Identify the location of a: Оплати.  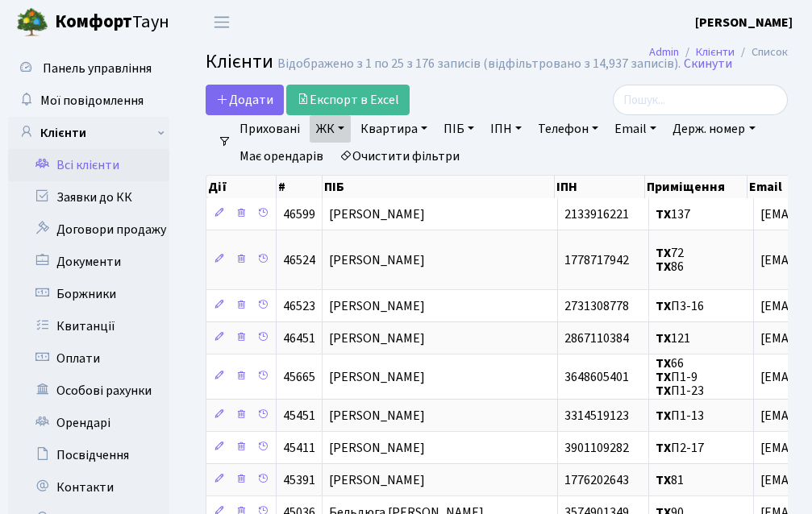
(89, 359).